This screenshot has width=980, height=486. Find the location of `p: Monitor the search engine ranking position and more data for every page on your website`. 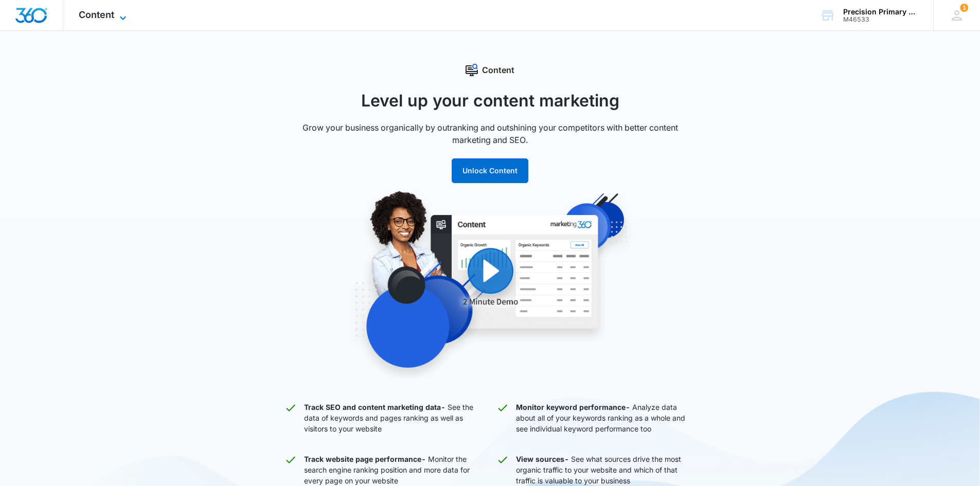

p: Monitor the search engine ranking position and more data for every page on your website is located at coordinates (394, 470).